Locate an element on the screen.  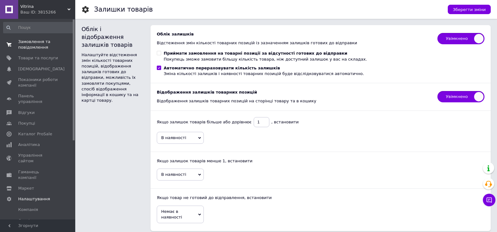
b: Автоматично перераховувати кількість залишків is located at coordinates (222, 68).